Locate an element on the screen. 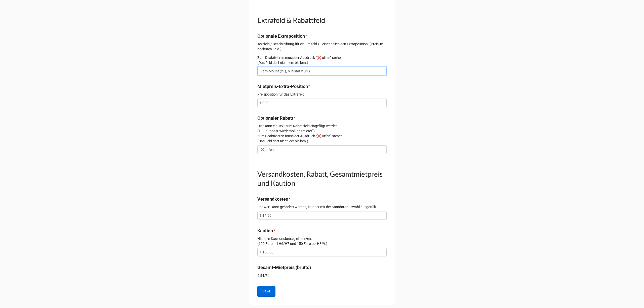  b: Save is located at coordinates (266, 291).